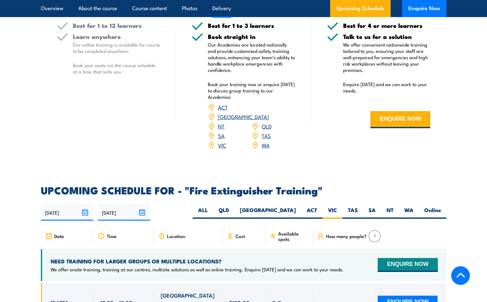 This screenshot has width=487, height=302. What do you see at coordinates (387, 25) in the screenshot?
I see `h5: Best for 4 or more learners` at bounding box center [387, 25].